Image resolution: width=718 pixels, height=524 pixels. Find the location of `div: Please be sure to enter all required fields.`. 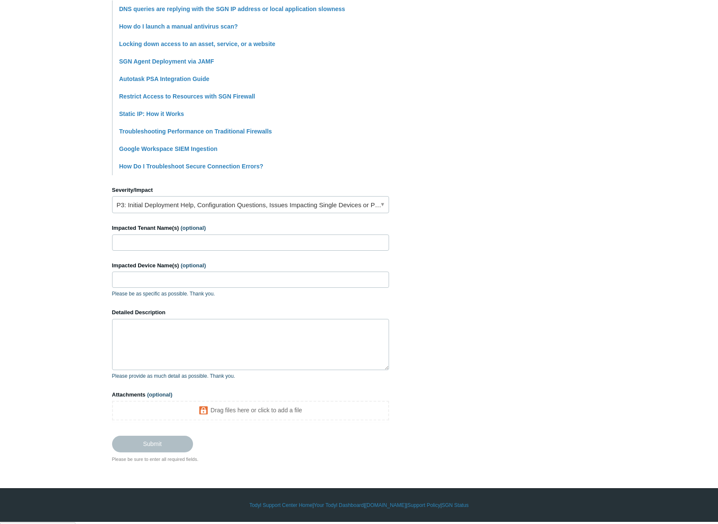

div: Please be sure to enter all required fields. is located at coordinates (251, 459).